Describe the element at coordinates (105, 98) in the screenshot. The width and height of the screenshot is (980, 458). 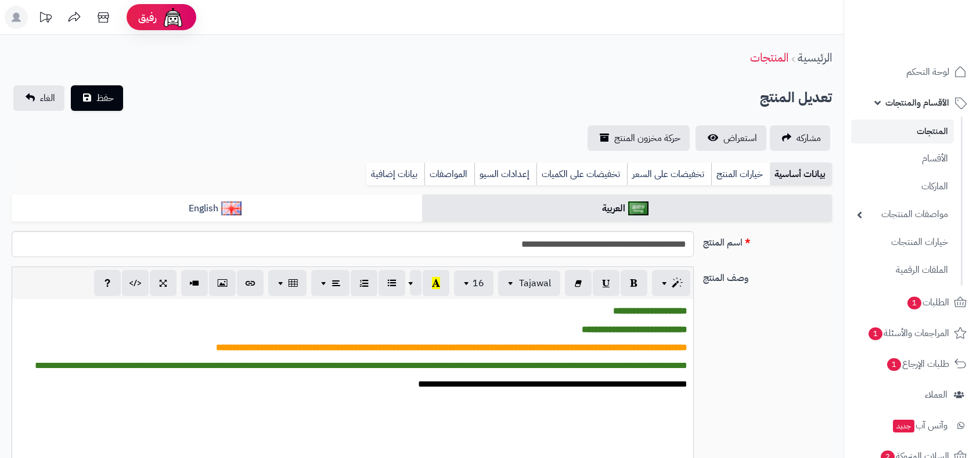
I see `span: حفظ` at that location.